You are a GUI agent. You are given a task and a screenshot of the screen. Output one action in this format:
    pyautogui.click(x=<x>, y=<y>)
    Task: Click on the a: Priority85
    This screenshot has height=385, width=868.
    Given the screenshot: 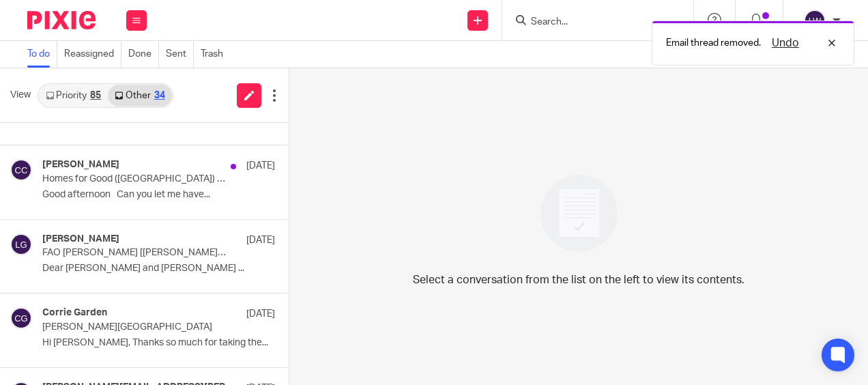 What is the action you would take?
    pyautogui.click(x=73, y=95)
    